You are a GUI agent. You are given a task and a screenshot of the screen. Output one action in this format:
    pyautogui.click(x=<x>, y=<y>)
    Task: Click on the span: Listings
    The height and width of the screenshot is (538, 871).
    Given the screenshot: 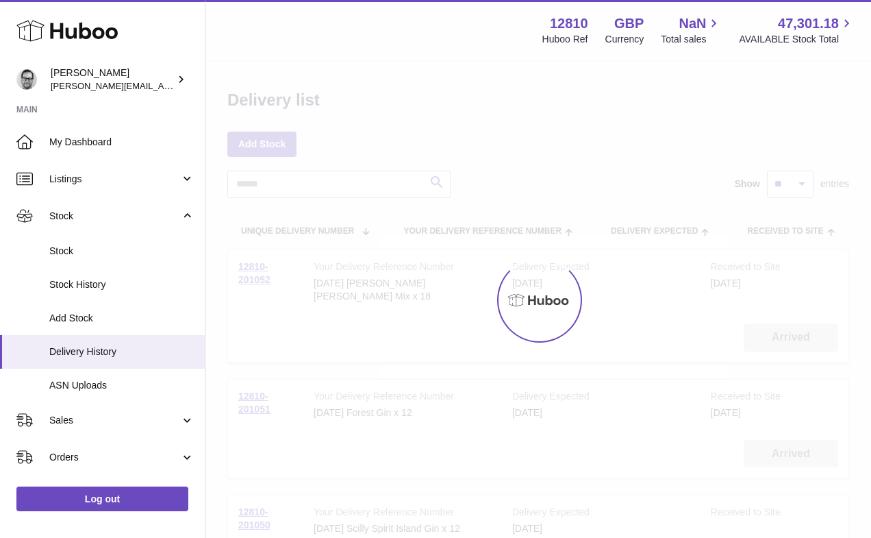 What is the action you would take?
    pyautogui.click(x=114, y=179)
    